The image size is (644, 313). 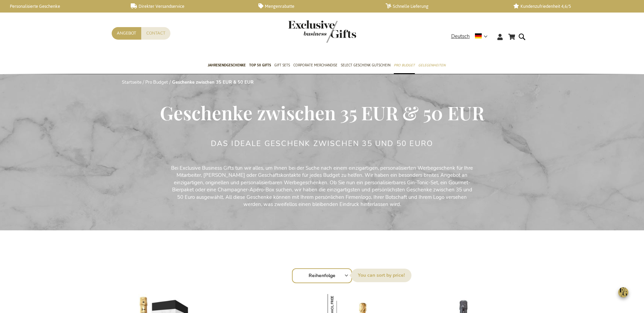 I want to click on a: Contact, so click(x=156, y=33).